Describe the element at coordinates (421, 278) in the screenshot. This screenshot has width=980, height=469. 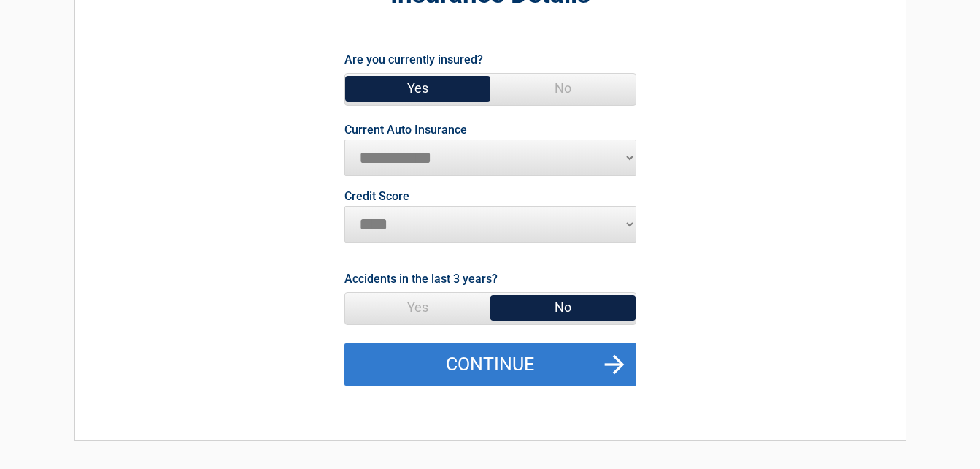
I see `label: Accidents in the last 3 years?` at that location.